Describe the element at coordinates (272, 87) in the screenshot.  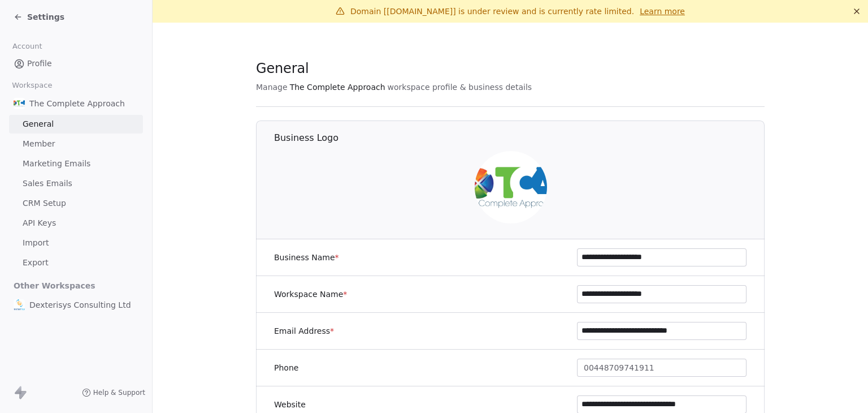
I see `span: Manage` at that location.